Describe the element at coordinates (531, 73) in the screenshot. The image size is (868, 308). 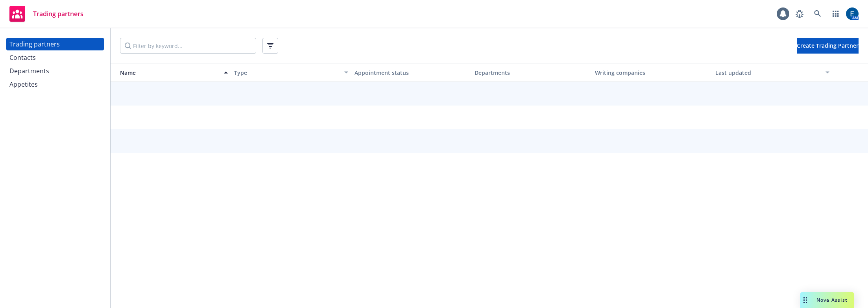
I see `button: Departments` at that location.